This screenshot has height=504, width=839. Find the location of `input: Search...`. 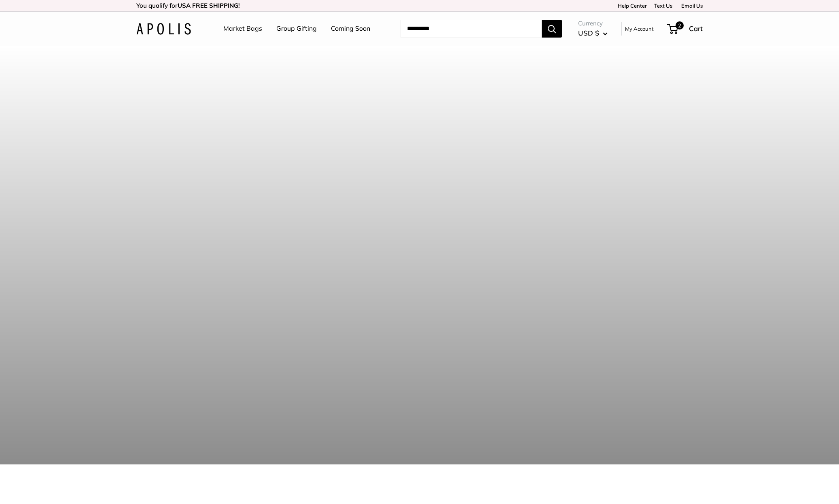

input: Search... is located at coordinates (471, 29).